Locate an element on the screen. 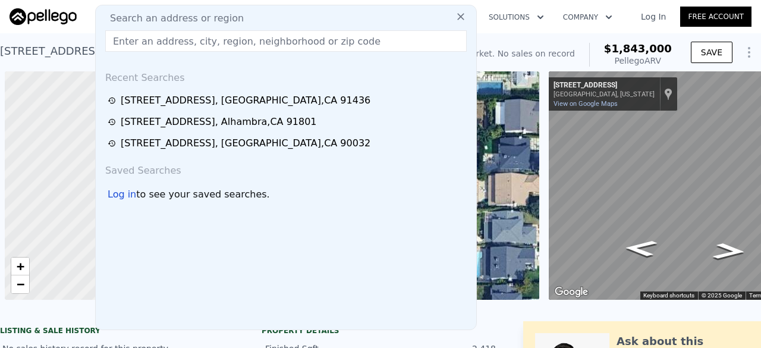  span: $1,843,000 is located at coordinates (638, 48).